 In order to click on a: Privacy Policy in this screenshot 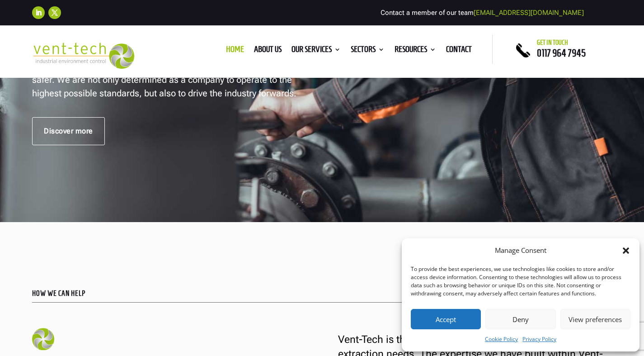, I will do `click(539, 340)`.